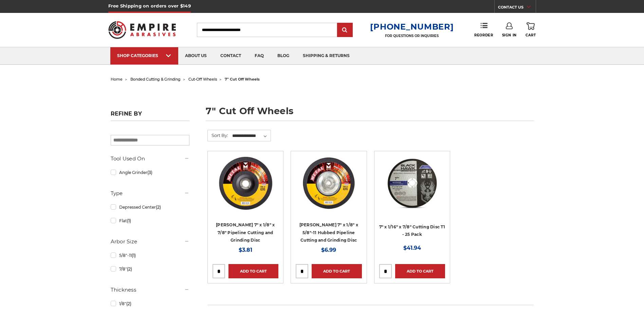 The image size is (644, 314). What do you see at coordinates (484, 35) in the screenshot?
I see `span: Reorder` at bounding box center [484, 35].